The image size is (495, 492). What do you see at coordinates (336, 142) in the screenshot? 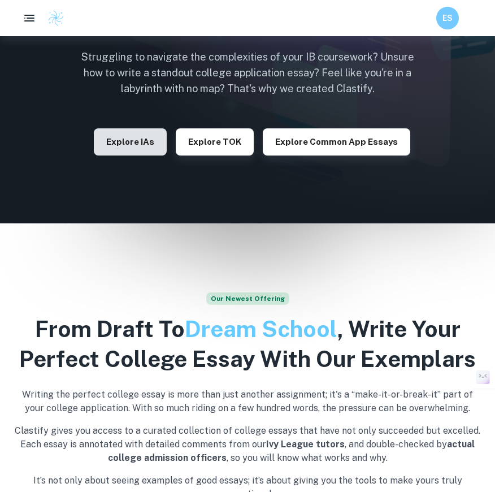
I see `button: Explore Common App essays` at bounding box center [336, 142].